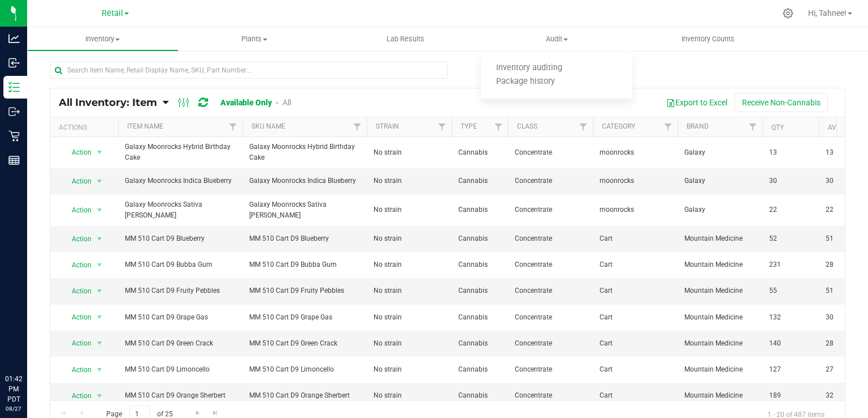 The height and width of the screenshot is (418, 868). Describe the element at coordinates (778, 127) in the screenshot. I see `a: Qty` at that location.